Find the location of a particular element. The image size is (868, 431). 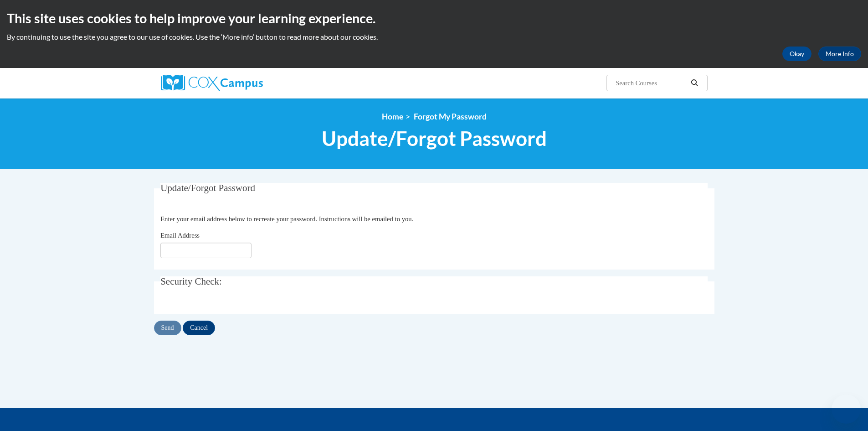

input: Email is located at coordinates (206, 250).